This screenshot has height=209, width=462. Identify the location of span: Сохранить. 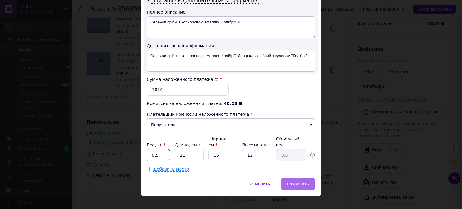
(298, 184).